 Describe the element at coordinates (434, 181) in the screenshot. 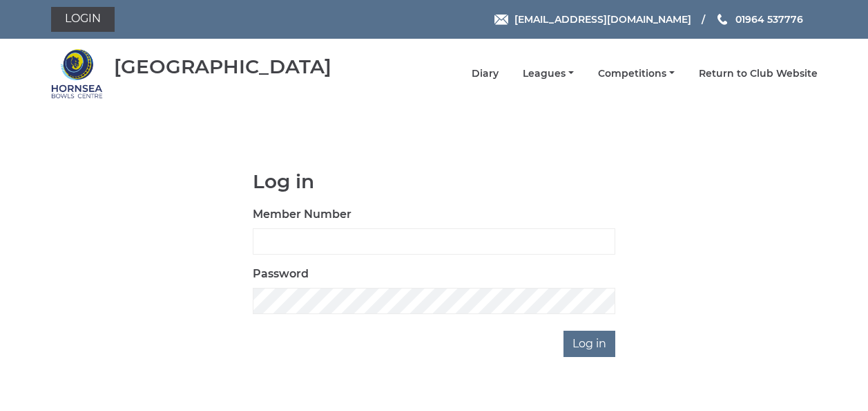

I see `h1: Log in` at that location.